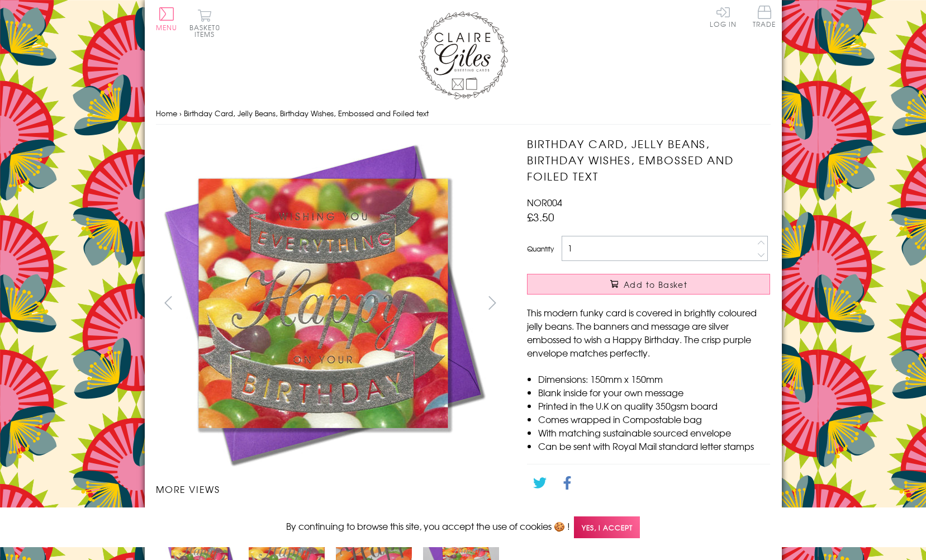 The height and width of the screenshot is (560, 926). What do you see at coordinates (492, 303) in the screenshot?
I see `button: next` at bounding box center [492, 303].